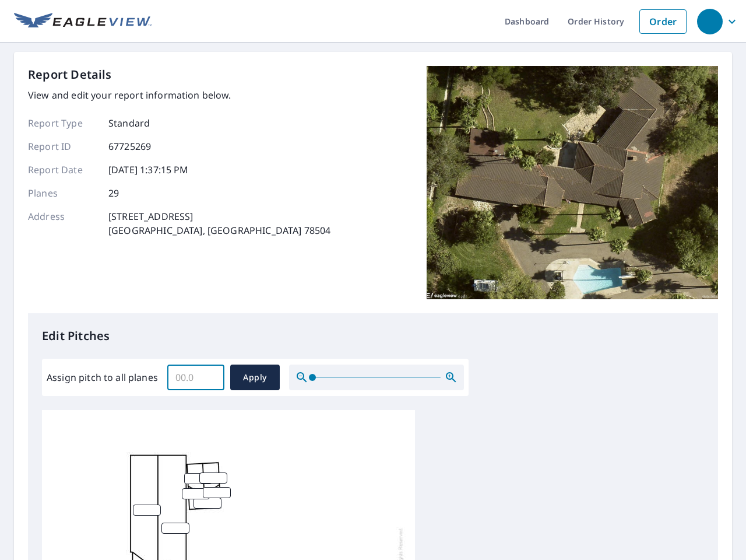 The height and width of the screenshot is (560, 746). Describe the element at coordinates (102, 377) in the screenshot. I see `label: Assign pitch to all planes` at that location.